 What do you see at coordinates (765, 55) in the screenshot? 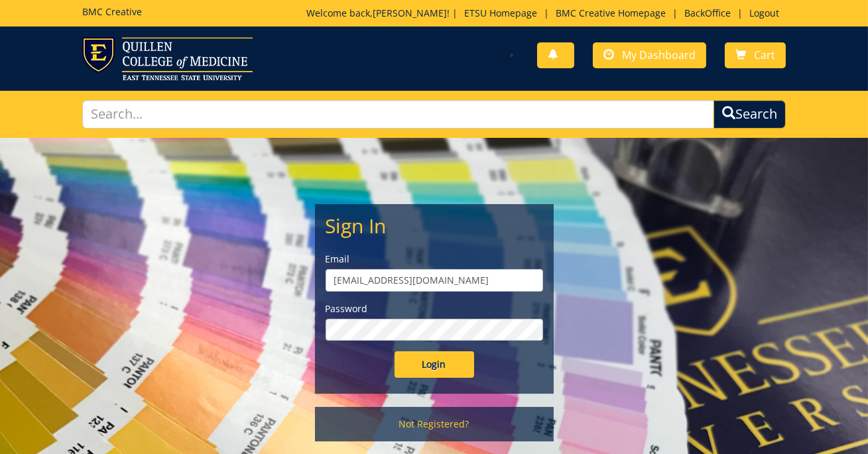
I see `span: Cart` at bounding box center [765, 55].